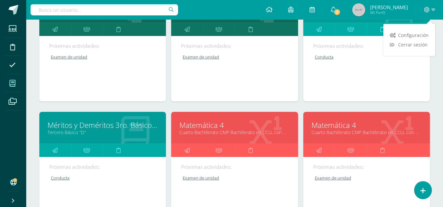 The image size is (443, 207). Describe the element at coordinates (409, 35) in the screenshot. I see `a: Configuración` at that location.